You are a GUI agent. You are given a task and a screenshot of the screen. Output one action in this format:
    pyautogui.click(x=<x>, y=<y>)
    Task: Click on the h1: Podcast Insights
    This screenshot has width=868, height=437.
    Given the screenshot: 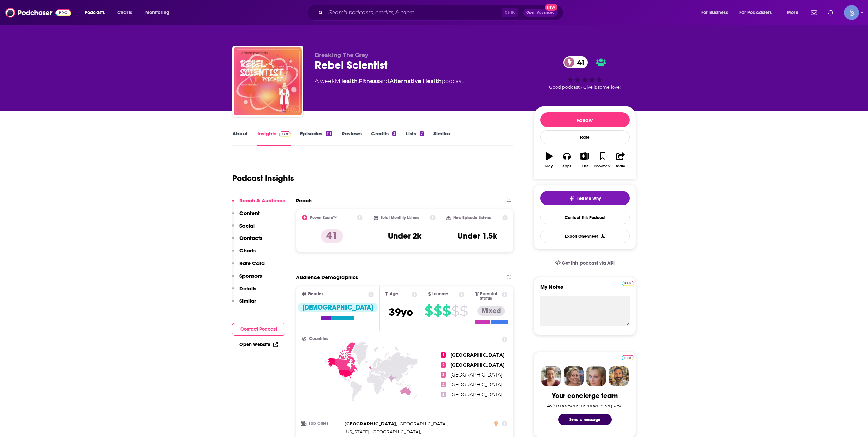 What is the action you would take?
    pyautogui.click(x=263, y=178)
    